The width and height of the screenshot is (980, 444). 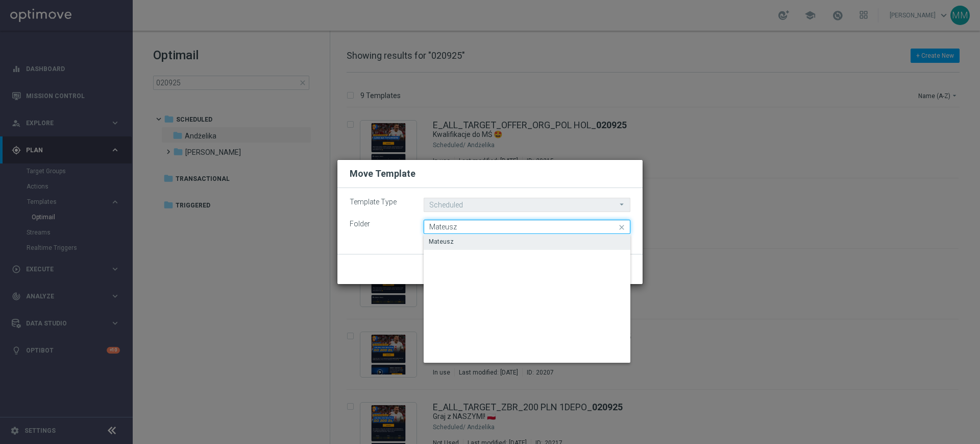 What do you see at coordinates (527, 242) in the screenshot?
I see `div: Press SPACE to select this row.` at bounding box center [527, 242].